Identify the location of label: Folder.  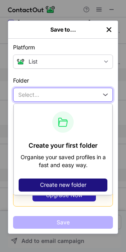
(63, 81).